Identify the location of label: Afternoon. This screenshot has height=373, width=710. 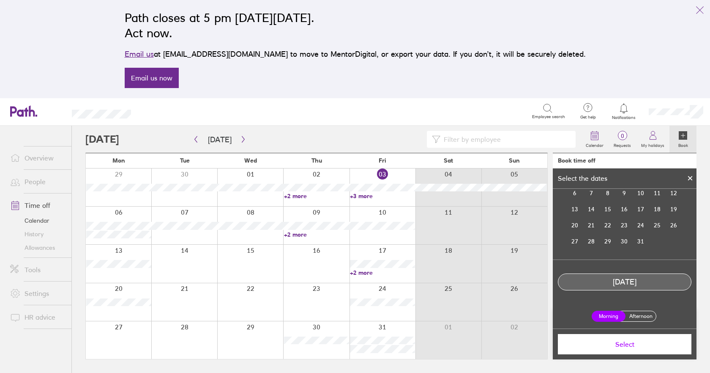
(641, 316).